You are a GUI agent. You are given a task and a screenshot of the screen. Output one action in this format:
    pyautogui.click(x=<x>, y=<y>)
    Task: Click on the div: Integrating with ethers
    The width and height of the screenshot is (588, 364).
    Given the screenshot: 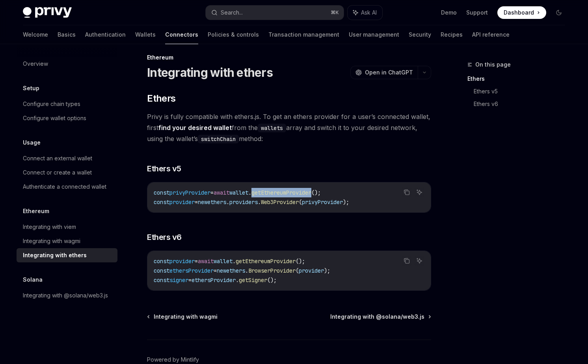 What is the action you would take?
    pyautogui.click(x=55, y=255)
    